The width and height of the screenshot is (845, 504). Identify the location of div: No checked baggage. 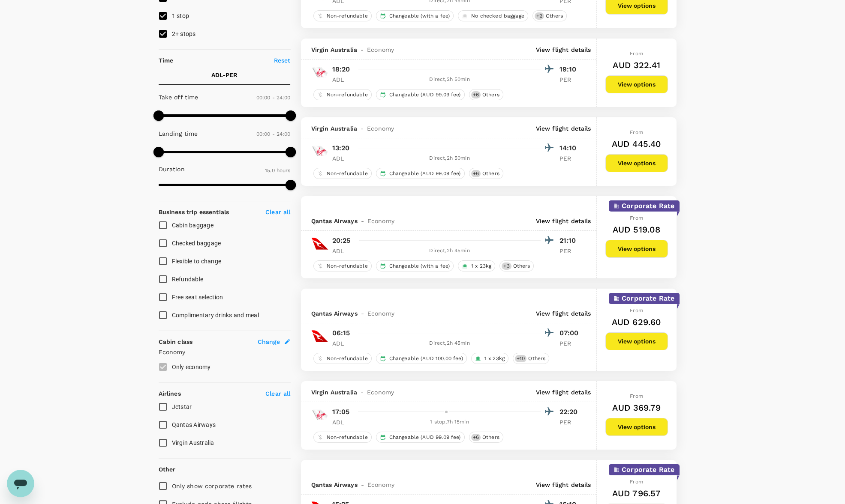
(493, 16).